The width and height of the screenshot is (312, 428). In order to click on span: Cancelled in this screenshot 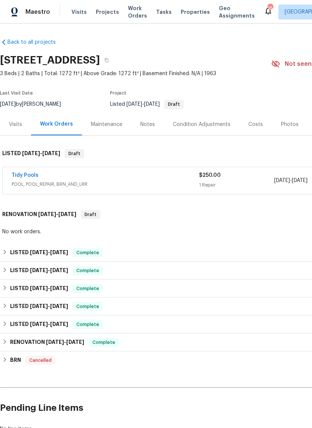, I will do `click(40, 361)`.